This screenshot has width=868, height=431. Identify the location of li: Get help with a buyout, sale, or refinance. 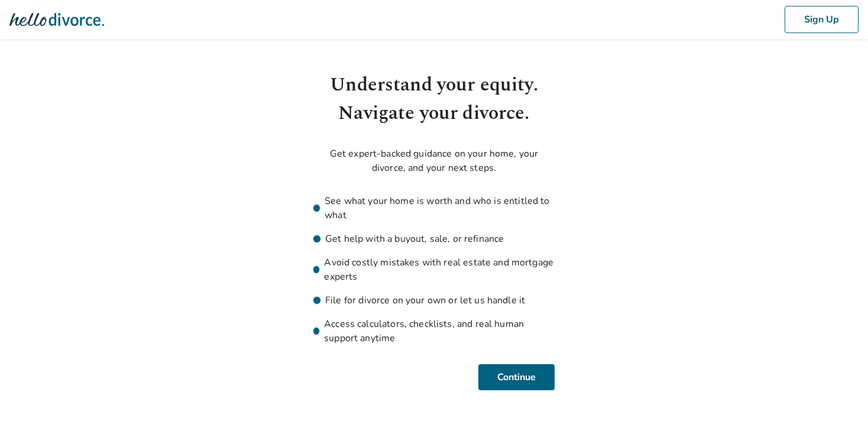
(434, 239).